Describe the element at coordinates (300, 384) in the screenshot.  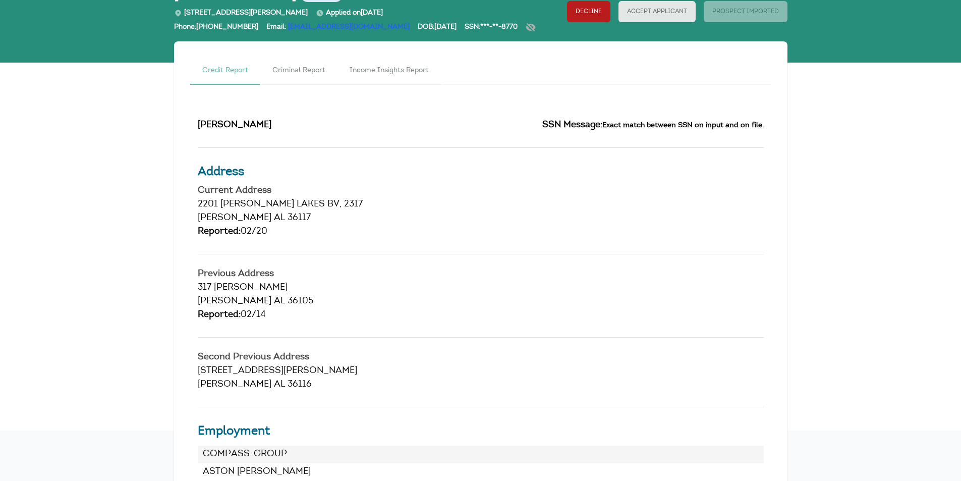
I see `span: 36116` at that location.